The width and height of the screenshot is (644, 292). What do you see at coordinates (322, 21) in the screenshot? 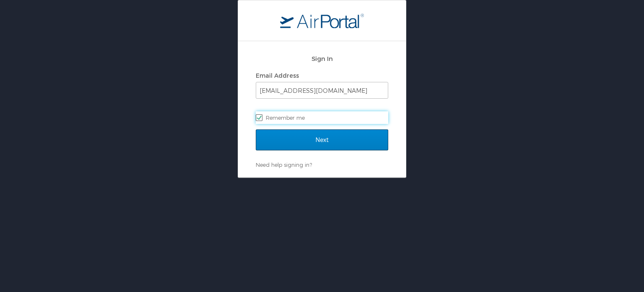
I see `img: logo` at bounding box center [322, 21].